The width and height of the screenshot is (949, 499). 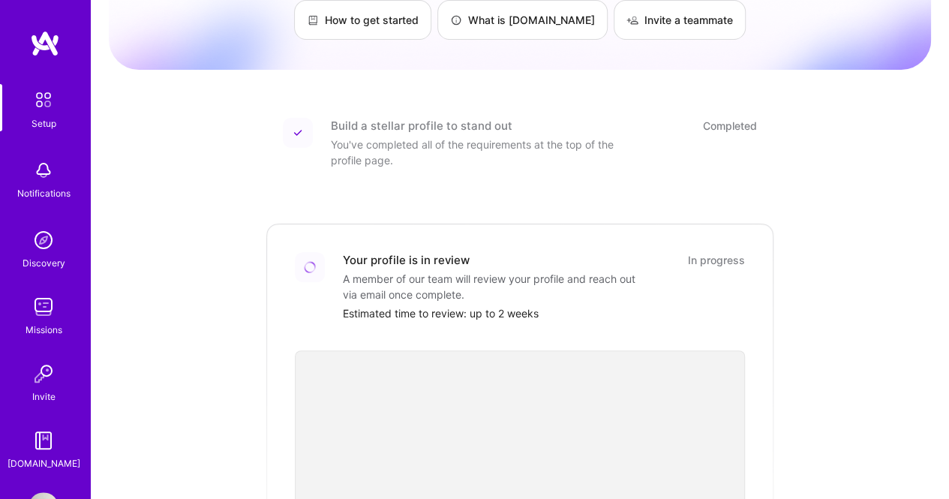 What do you see at coordinates (43, 193) in the screenshot?
I see `div: Notifications` at bounding box center [43, 193].